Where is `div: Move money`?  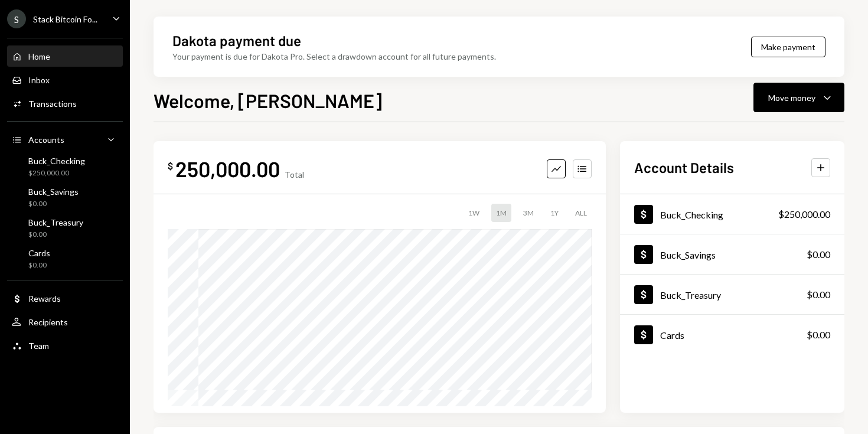 div: Move money is located at coordinates (792, 97).